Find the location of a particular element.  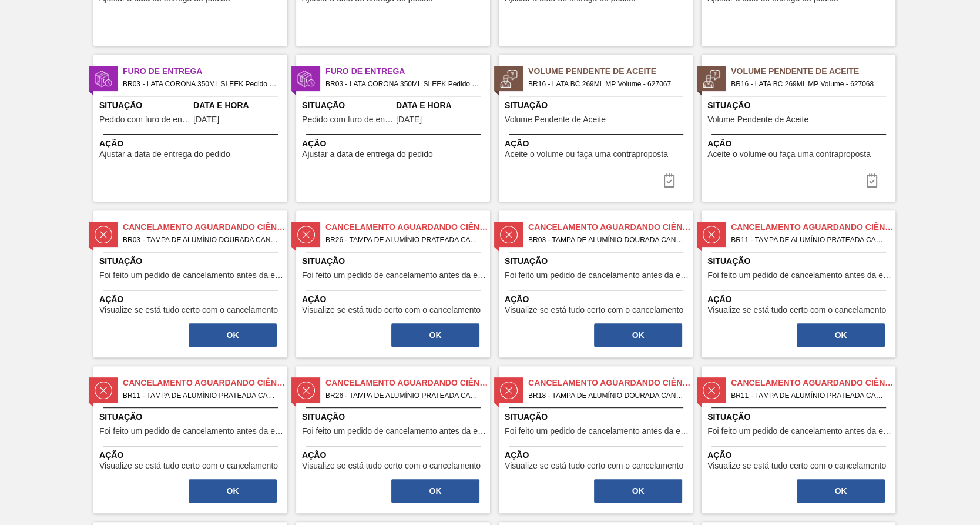

span: BR26 - TAMPA DE ALUMÍNIO PRATEADA CANPACK CDL Pedido - 848806 is located at coordinates (403, 240).